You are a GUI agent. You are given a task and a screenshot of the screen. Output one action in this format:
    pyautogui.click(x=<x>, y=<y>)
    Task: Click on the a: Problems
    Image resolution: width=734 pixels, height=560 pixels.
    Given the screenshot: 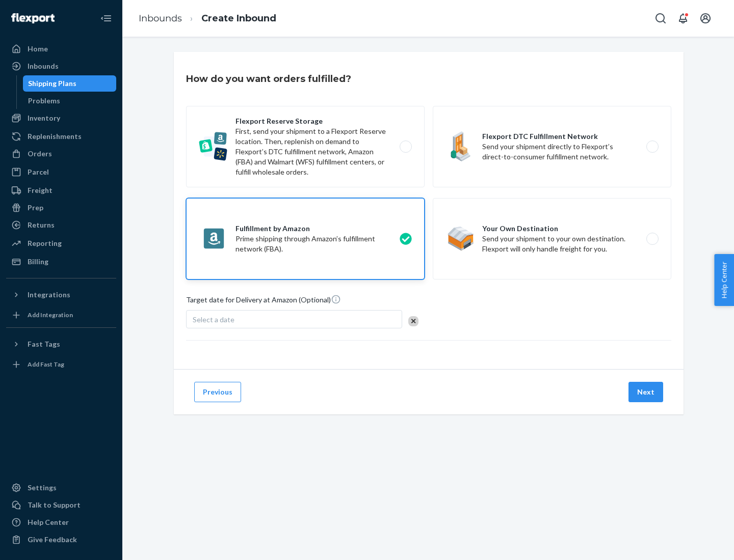 What is the action you would take?
    pyautogui.click(x=69, y=101)
    